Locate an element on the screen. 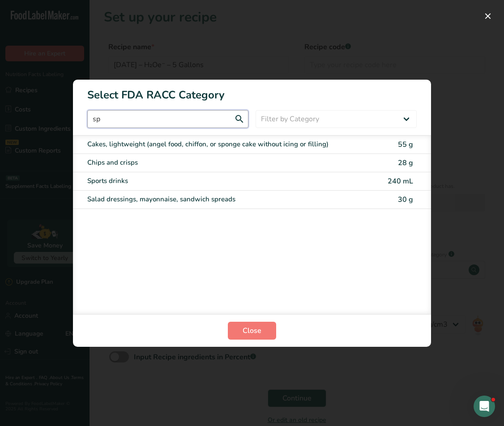  input: Type here to start searching.. is located at coordinates (168, 119).